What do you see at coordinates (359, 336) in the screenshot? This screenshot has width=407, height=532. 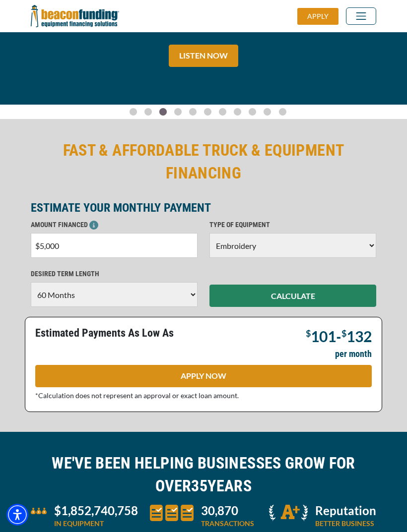 I see `span: 132` at bounding box center [359, 336].